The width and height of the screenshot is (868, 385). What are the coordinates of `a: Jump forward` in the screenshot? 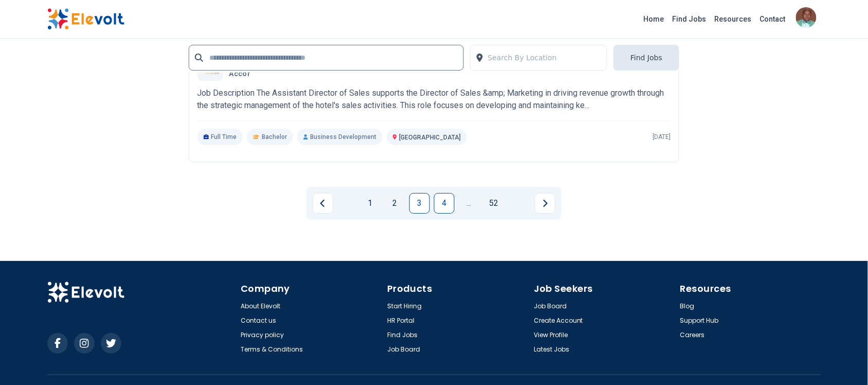 It's located at (470, 203).